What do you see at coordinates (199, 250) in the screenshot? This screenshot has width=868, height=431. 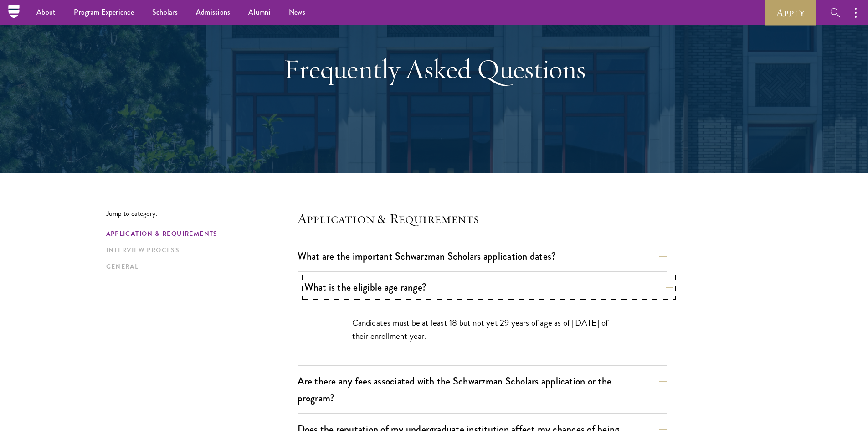 I see `a: Interview Process` at bounding box center [199, 250].